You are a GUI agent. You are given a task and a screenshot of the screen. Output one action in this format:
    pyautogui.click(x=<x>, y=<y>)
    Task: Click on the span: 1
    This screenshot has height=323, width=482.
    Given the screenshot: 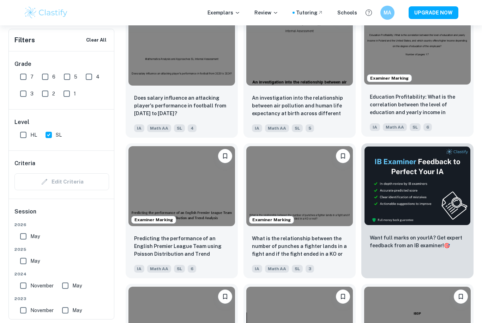 What is the action you would take?
    pyautogui.click(x=75, y=94)
    